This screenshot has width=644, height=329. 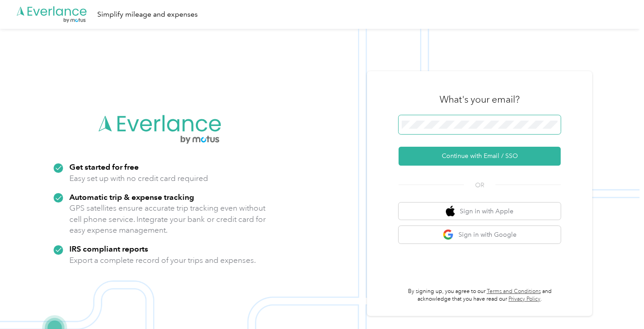 I want to click on button: google logoSign in with Google, so click(x=480, y=234).